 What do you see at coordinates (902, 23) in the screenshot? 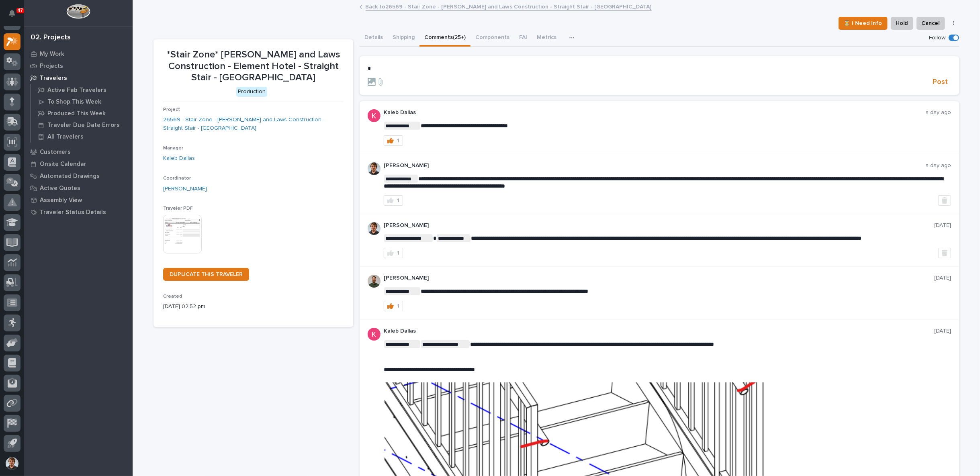
I see `button: Hold` at bounding box center [902, 23].